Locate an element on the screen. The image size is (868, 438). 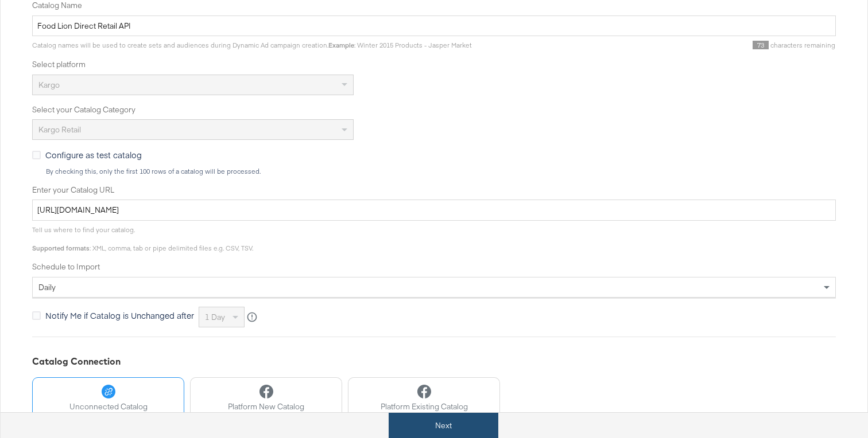
strong: Example is located at coordinates (341, 45).